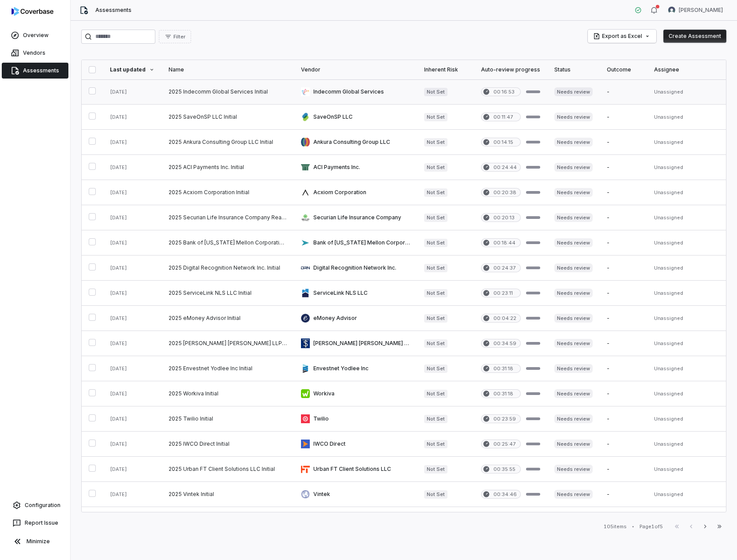 The image size is (737, 560). What do you see at coordinates (132, 70) in the screenshot?
I see `div: Last updated` at bounding box center [132, 70].